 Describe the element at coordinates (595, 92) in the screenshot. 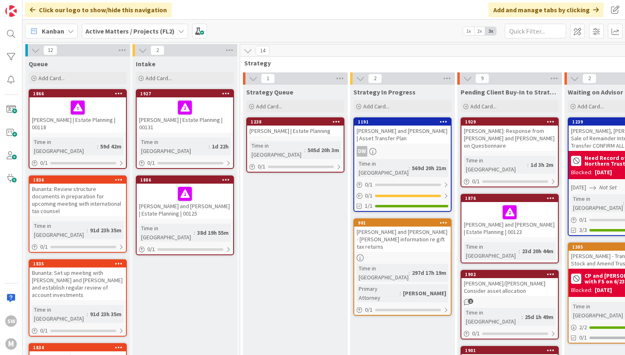

I see `span: Waiting on Advisor` at that location.